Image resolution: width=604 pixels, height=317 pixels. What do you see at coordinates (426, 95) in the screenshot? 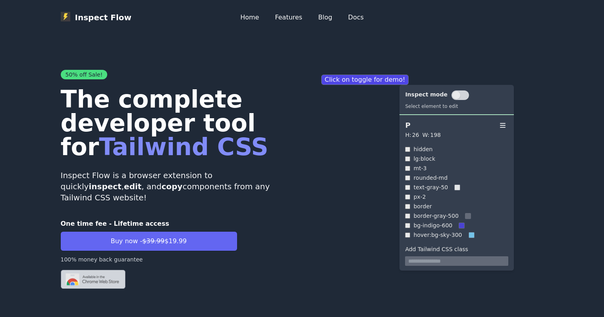
I see `p: Inspect mode` at bounding box center [426, 95].